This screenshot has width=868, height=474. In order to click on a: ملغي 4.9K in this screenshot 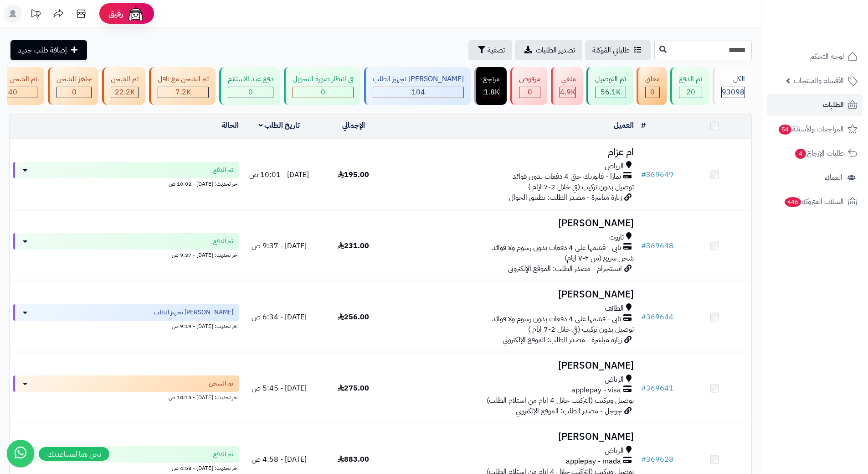, I will do `click(567, 86)`.